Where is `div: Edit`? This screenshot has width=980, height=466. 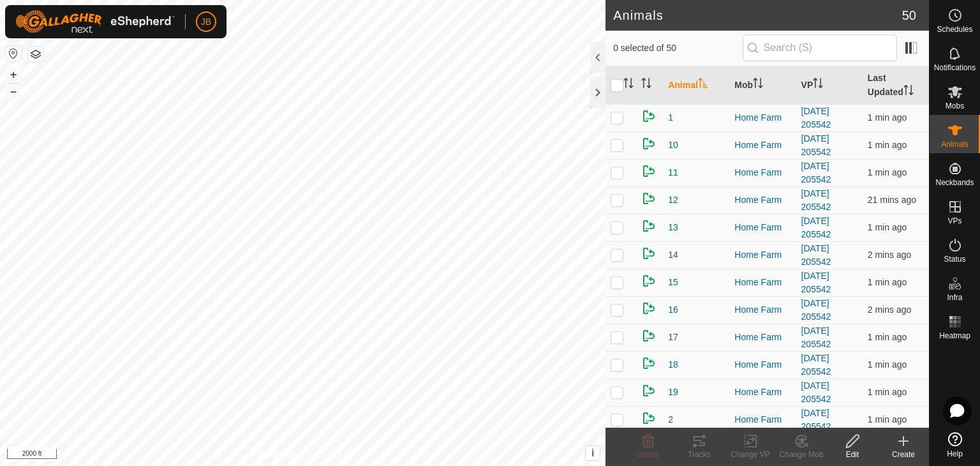 div: Edit is located at coordinates (852, 454).